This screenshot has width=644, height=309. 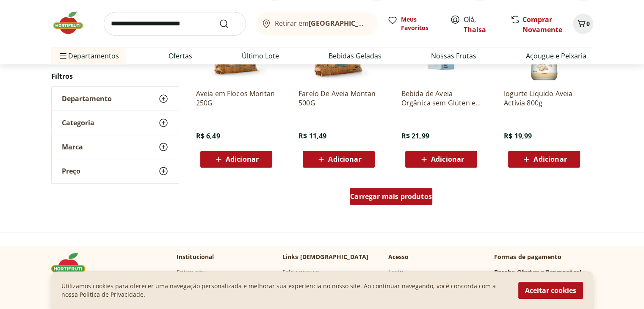 I want to click on span: Retirar em, so click(x=321, y=23).